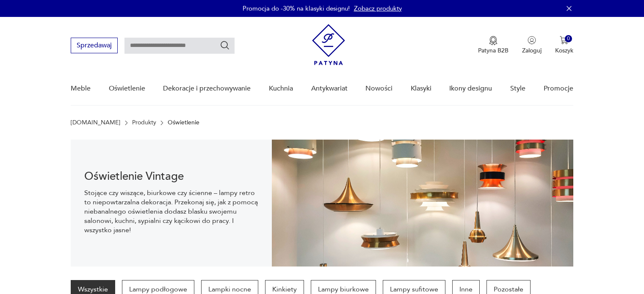 The image size is (644, 294). Describe the element at coordinates (493, 45) in the screenshot. I see `button: Patyna B2B` at that location.